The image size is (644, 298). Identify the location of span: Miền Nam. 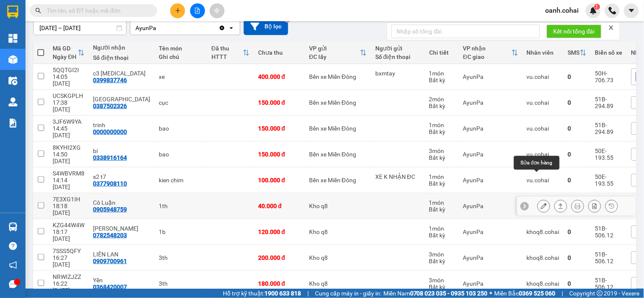
(436, 293).